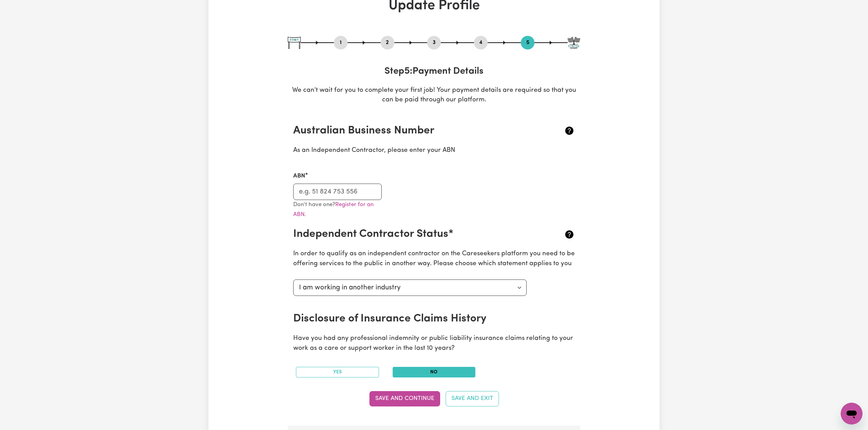  Describe the element at coordinates (333, 210) in the screenshot. I see `small: Don't have one?` at that location.